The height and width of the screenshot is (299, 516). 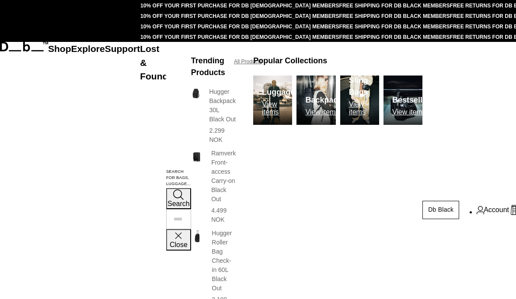 What do you see at coordinates (216, 135) in the screenshot?
I see `span: 2.299 NOK` at bounding box center [216, 135].